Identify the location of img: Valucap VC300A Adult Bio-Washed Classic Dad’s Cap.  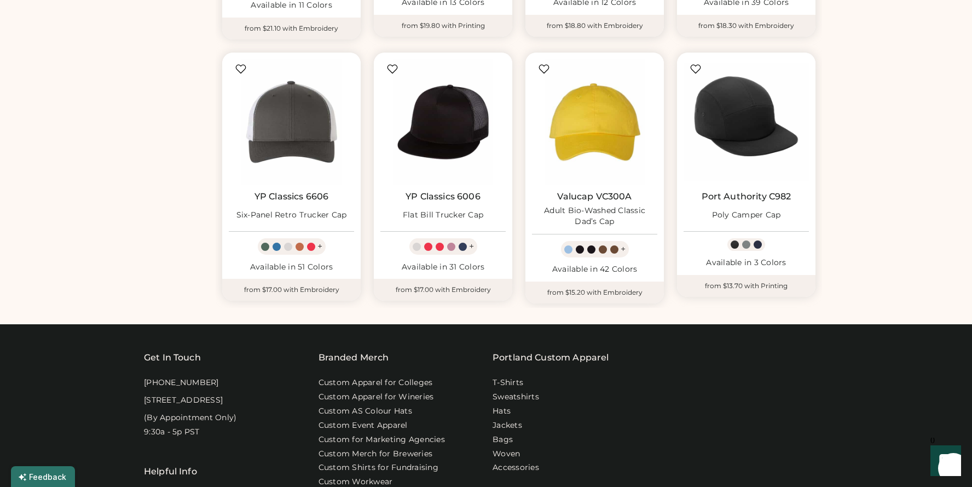
(594, 122).